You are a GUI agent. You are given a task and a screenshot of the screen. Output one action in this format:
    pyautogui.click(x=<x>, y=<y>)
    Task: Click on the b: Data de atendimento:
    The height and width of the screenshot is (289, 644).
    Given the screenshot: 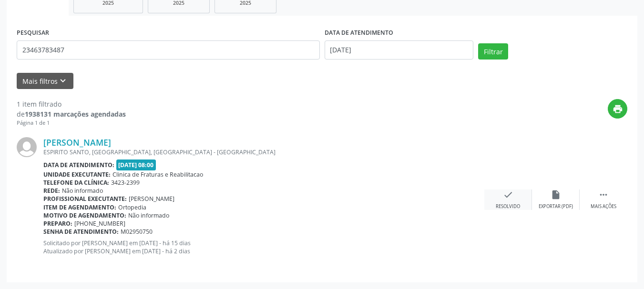 What is the action you would take?
    pyautogui.click(x=78, y=164)
    